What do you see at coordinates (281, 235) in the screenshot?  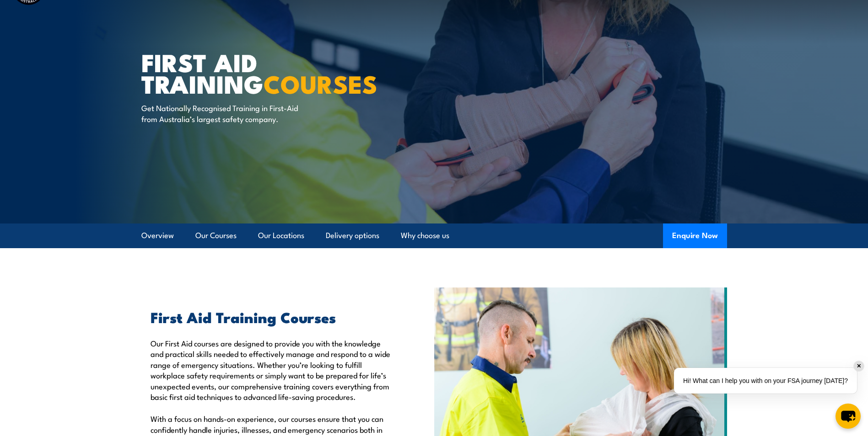 I see `a: Our Locations` at bounding box center [281, 235].